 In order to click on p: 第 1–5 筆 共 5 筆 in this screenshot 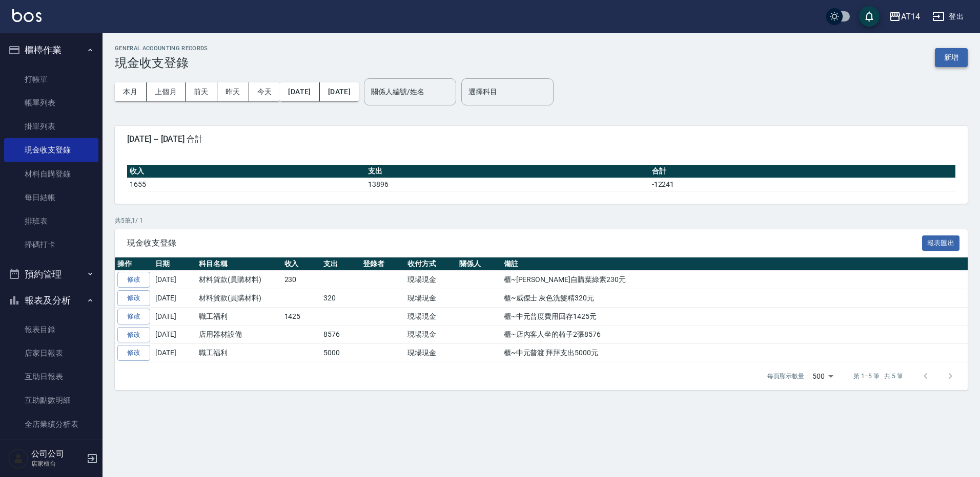, I will do `click(878, 376)`.